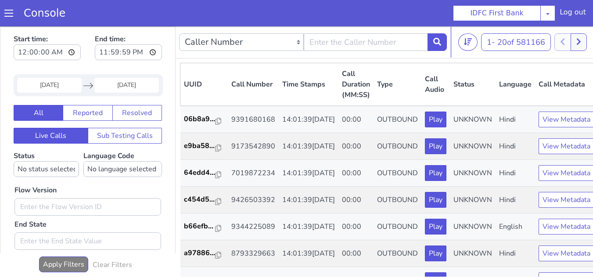 Image resolution: width=593 pixels, height=278 pixels. Describe the element at coordinates (88, 215) in the screenshot. I see `input: Enter the End State Value` at that location.